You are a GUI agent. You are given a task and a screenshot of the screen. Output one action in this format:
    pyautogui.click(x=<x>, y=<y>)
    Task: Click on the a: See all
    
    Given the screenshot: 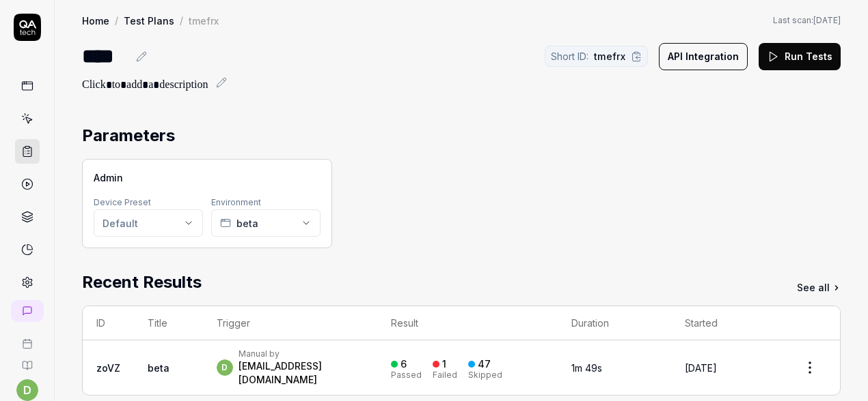 What is the action you would take?
    pyautogui.click(x=819, y=287)
    